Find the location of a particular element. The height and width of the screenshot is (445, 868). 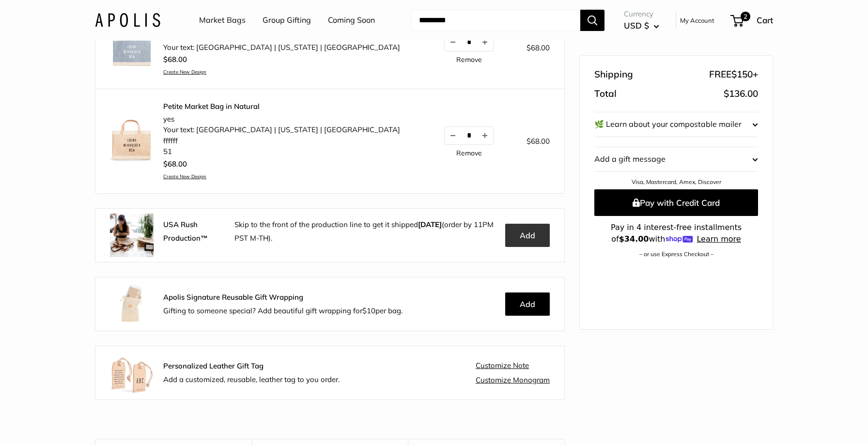

span: $136.00 is located at coordinates (740, 94).